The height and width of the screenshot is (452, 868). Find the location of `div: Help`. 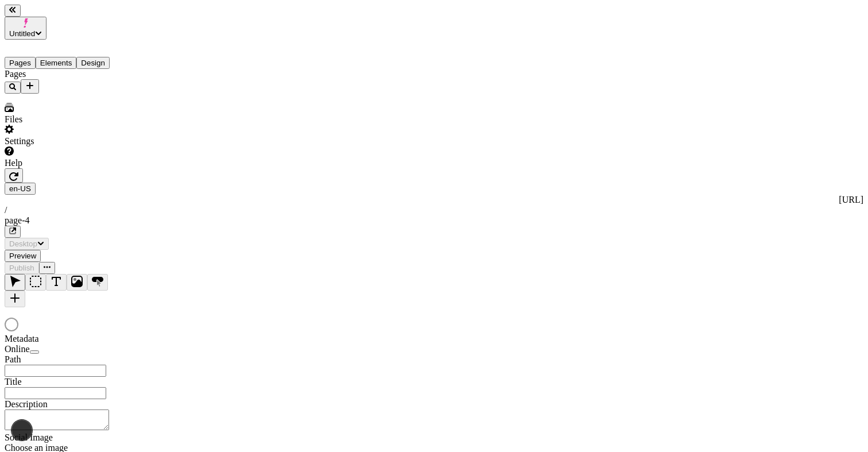

div: Help is located at coordinates (73, 163).